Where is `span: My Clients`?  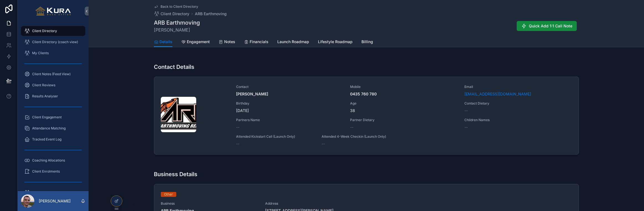
span: My Clients is located at coordinates (40, 53).